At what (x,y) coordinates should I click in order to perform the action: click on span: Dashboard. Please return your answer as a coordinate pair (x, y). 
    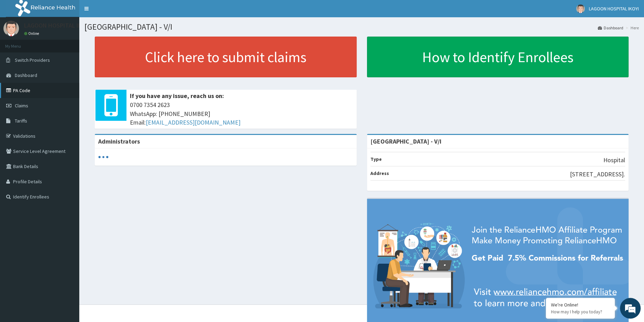
    Looking at the image, I should click on (26, 75).